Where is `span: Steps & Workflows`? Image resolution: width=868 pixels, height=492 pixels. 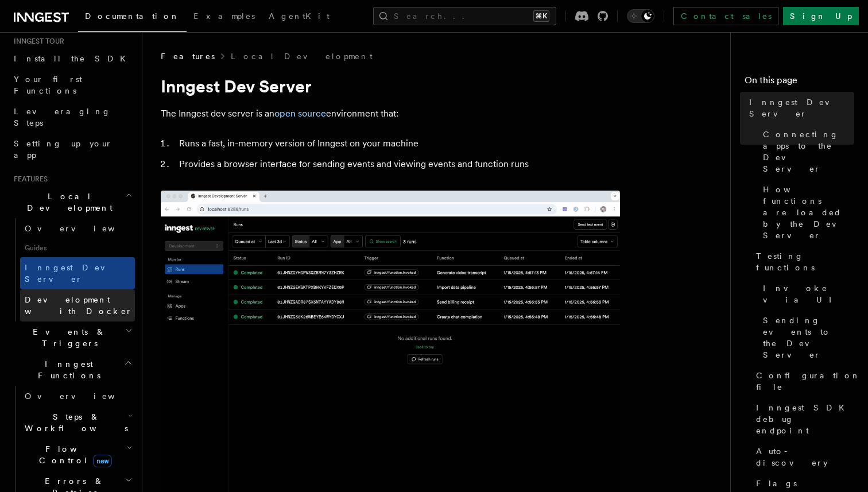 span: Steps & Workflows is located at coordinates (74, 422).